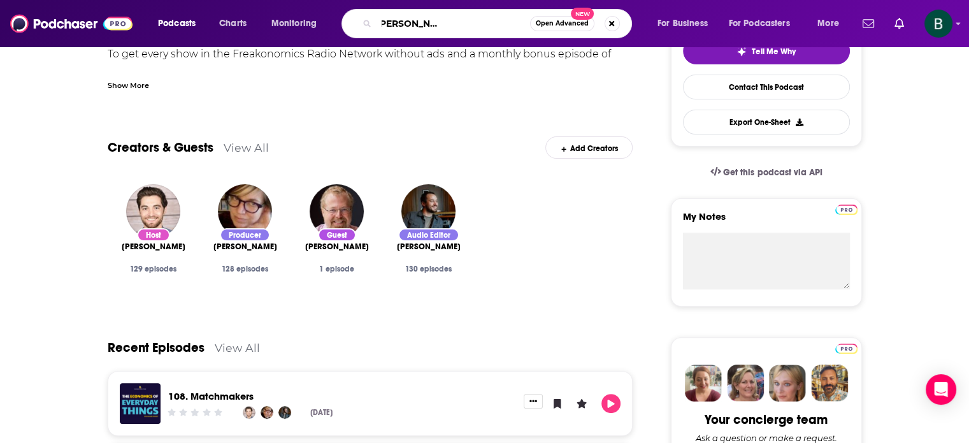 The height and width of the screenshot is (443, 969). I want to click on div: 1 episode, so click(337, 269).